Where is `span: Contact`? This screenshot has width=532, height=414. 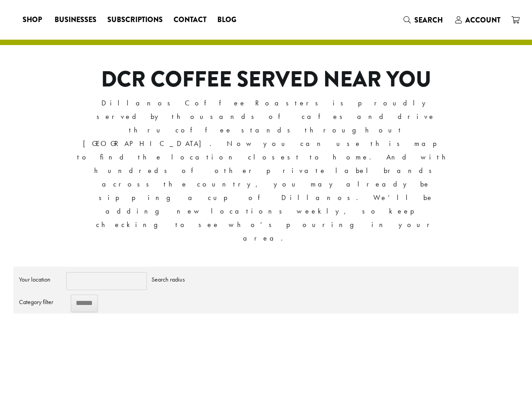
span: Contact is located at coordinates (190, 20).